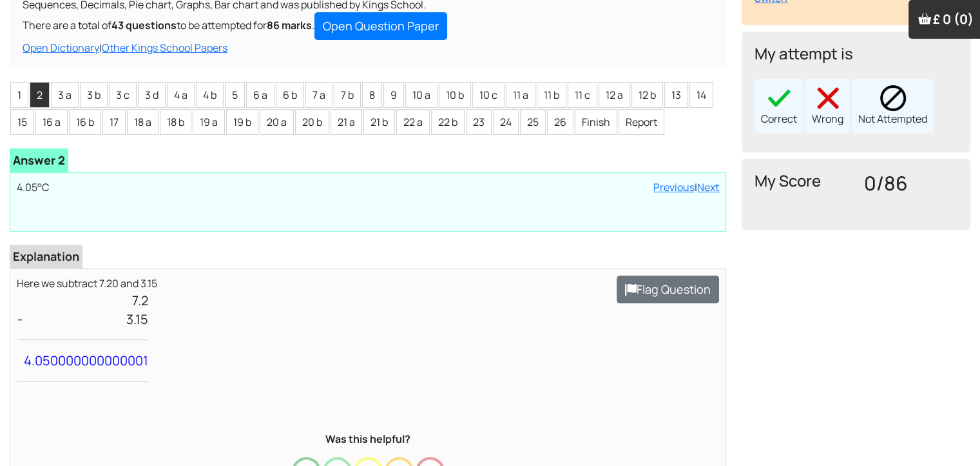 The image size is (980, 466). I want to click on li: 4 a, so click(181, 95).